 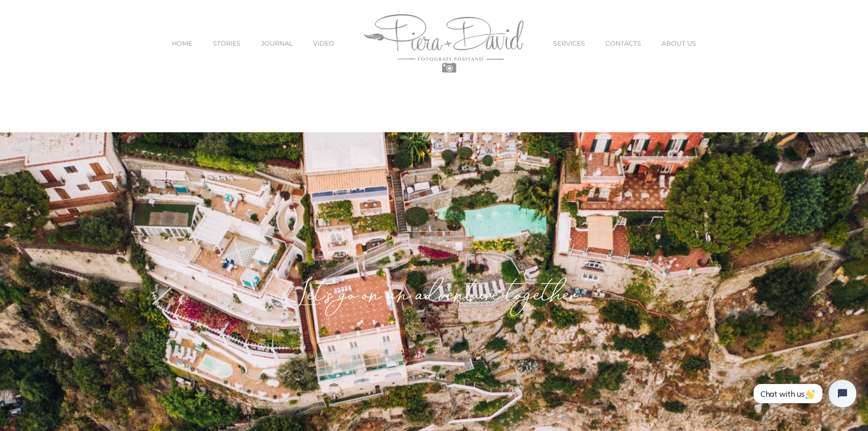 What do you see at coordinates (182, 43) in the screenshot?
I see `a: HOME` at bounding box center [182, 43].